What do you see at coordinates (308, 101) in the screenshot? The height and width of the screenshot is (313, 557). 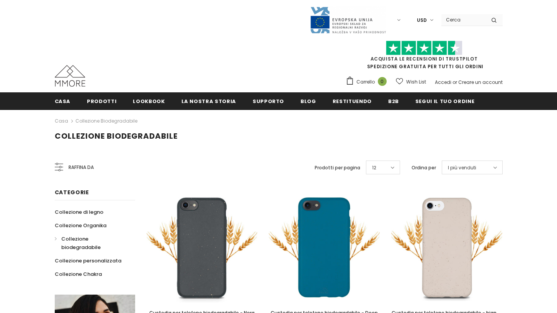 I see `a: Blog` at bounding box center [308, 101].